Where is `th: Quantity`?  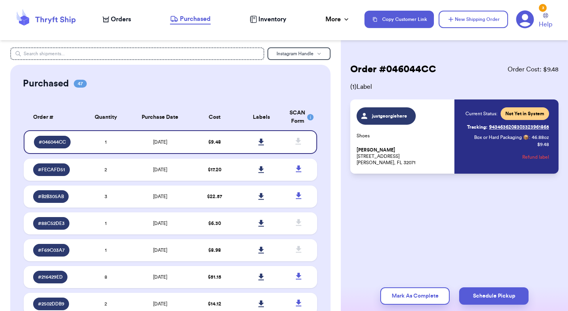 th: Quantity is located at coordinates (106, 117).